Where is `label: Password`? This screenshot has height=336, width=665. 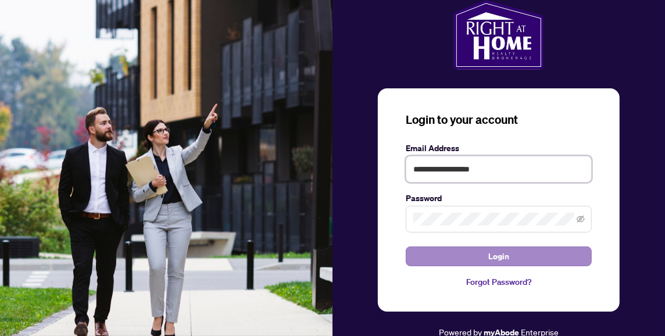 label: Password is located at coordinates (499, 198).